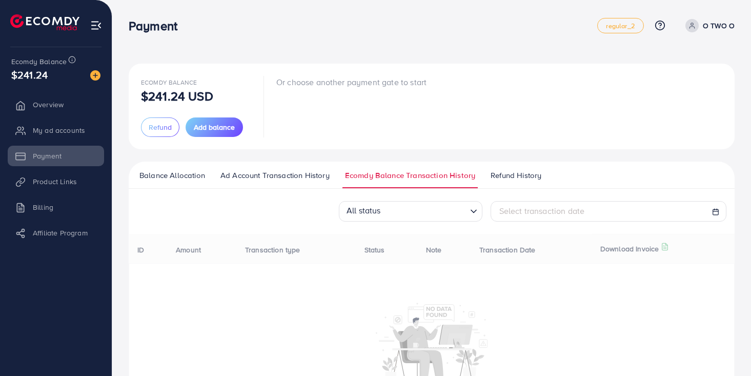 The width and height of the screenshot is (751, 376). Describe the element at coordinates (45, 22) in the screenshot. I see `img: logo` at that location.